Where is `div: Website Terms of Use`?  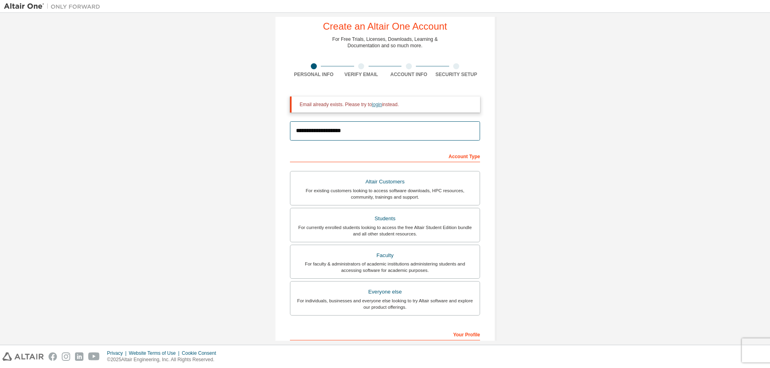
div: Website Terms of Use is located at coordinates (155, 354).